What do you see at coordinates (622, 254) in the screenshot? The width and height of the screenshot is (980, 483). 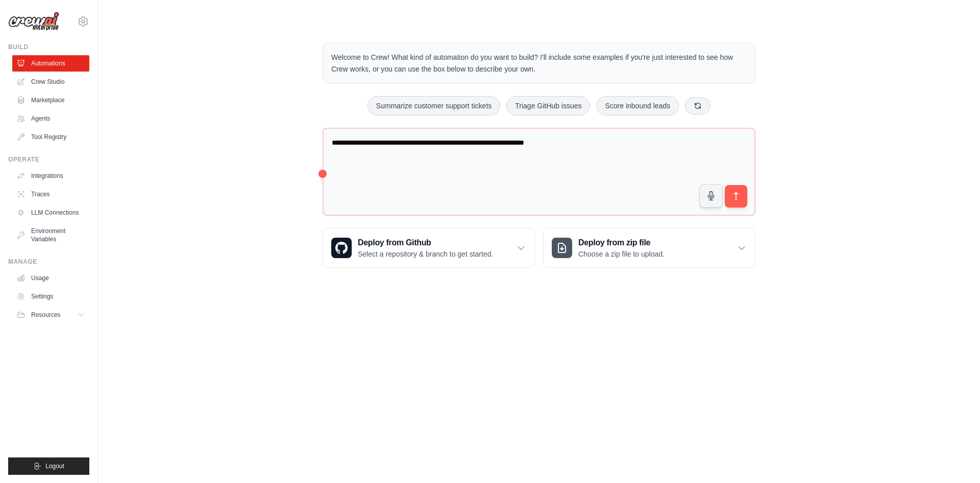 I see `p: Choose a zip file to upload.` at bounding box center [622, 254].